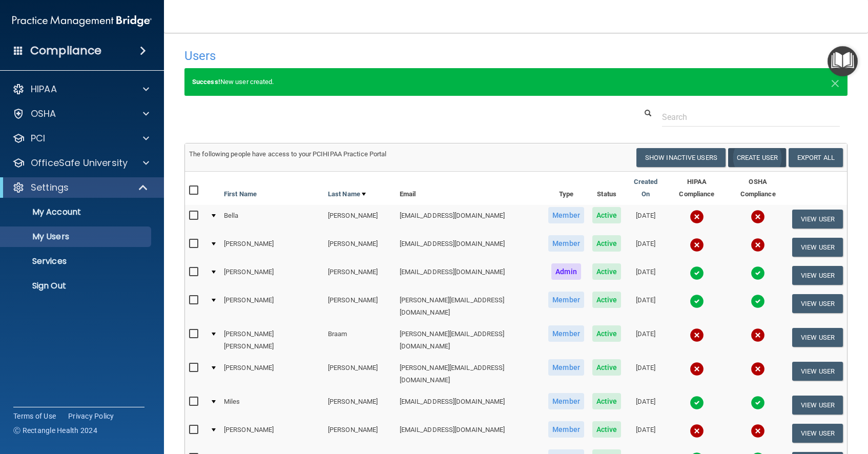 The height and width of the screenshot is (454, 868). Describe the element at coordinates (347, 194) in the screenshot. I see `a: Last Name` at that location.